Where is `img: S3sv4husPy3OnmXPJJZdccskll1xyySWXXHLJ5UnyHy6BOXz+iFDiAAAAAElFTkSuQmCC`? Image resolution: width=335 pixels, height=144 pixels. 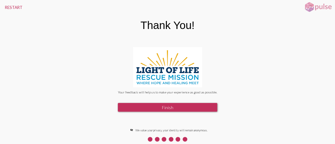 img: S3sv4husPy3OnmXPJJZdccskll1xyySWXXHLJ5UnyHy6BOXz+iFDiAAAAAElFTkSuQmCC is located at coordinates (167, 67).